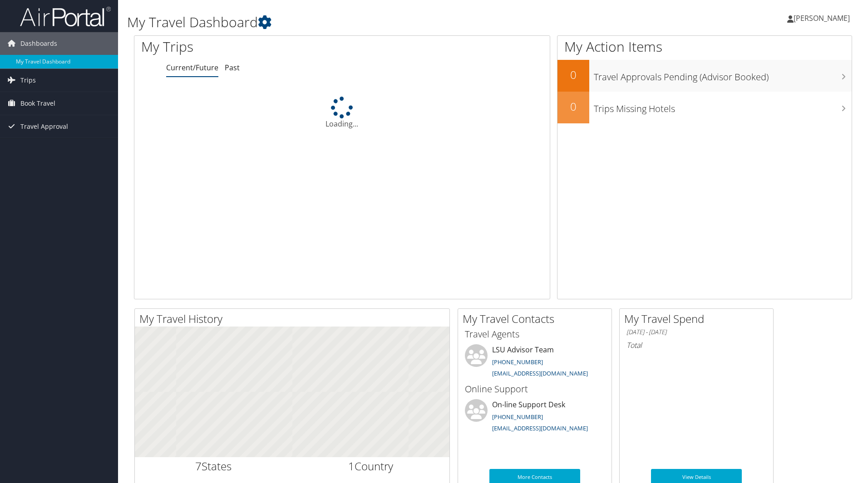 The image size is (868, 483). I want to click on li: On-line Support Desk, so click(535, 418).